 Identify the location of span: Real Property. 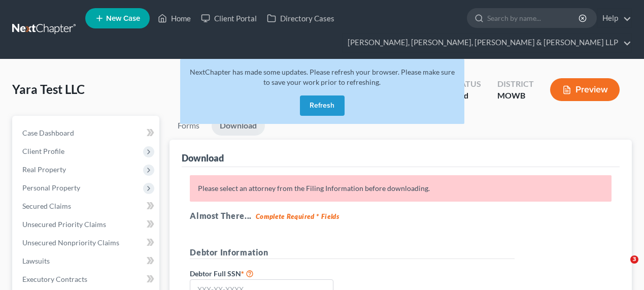
(44, 169).